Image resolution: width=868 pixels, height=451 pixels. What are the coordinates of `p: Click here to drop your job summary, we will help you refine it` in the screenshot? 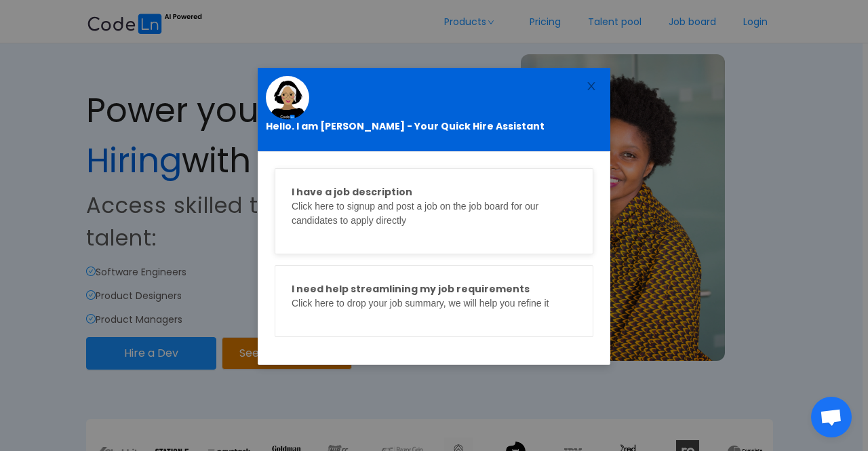 It's located at (434, 297).